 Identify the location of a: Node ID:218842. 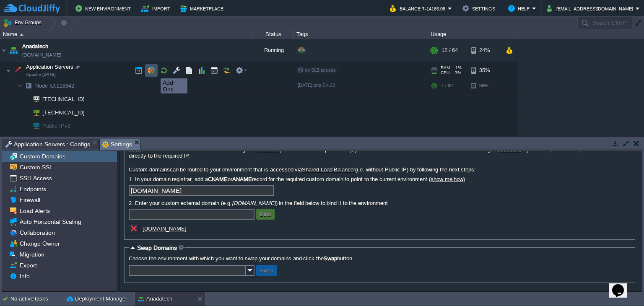
(55, 85).